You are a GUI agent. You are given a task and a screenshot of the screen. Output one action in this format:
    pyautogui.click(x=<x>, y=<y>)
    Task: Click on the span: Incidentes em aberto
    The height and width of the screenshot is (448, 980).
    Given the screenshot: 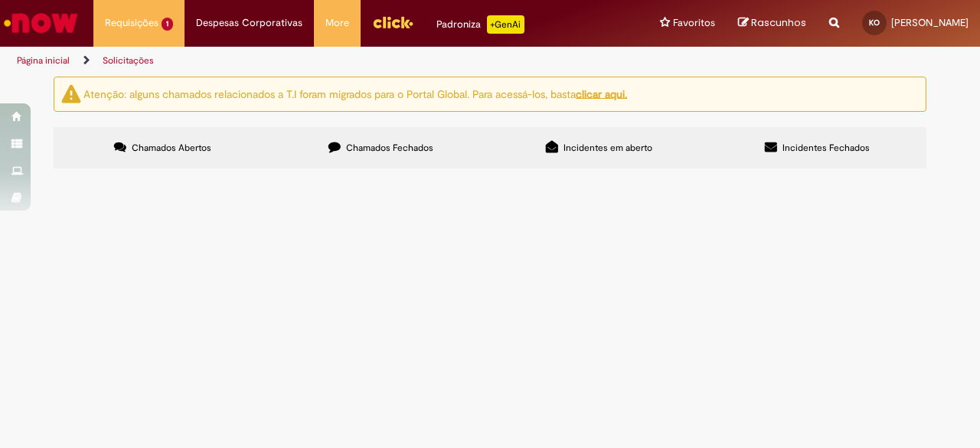 What is the action you would take?
    pyautogui.click(x=608, y=148)
    